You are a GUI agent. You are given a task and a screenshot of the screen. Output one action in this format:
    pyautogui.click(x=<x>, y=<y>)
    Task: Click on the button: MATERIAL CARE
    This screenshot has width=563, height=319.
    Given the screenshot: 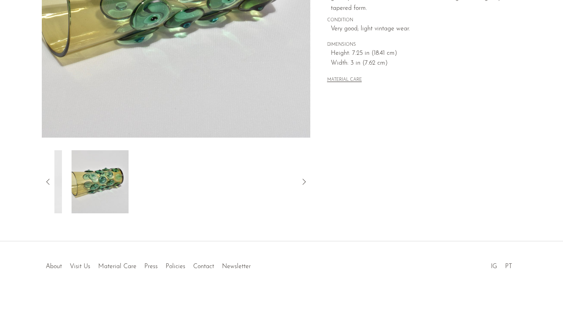 What is the action you would take?
    pyautogui.click(x=345, y=80)
    